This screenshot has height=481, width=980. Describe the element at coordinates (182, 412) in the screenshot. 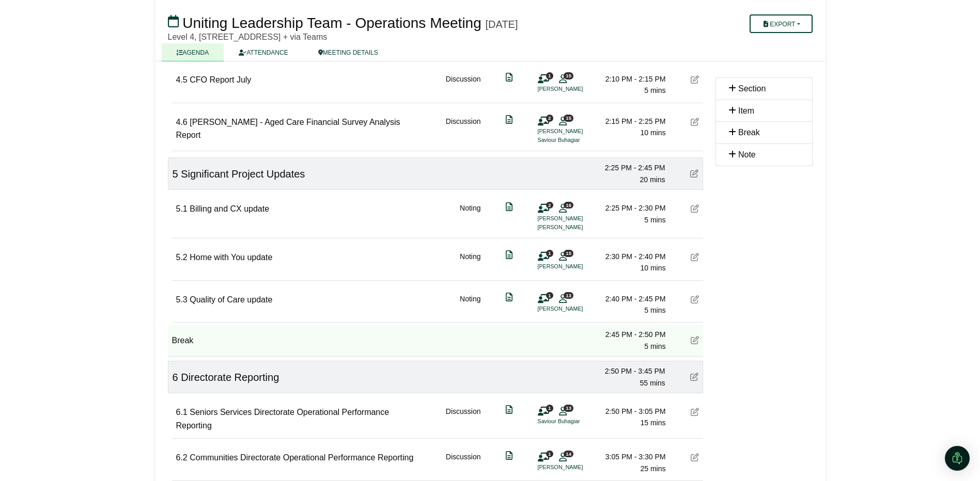

I see `span: 6.1` at that location.